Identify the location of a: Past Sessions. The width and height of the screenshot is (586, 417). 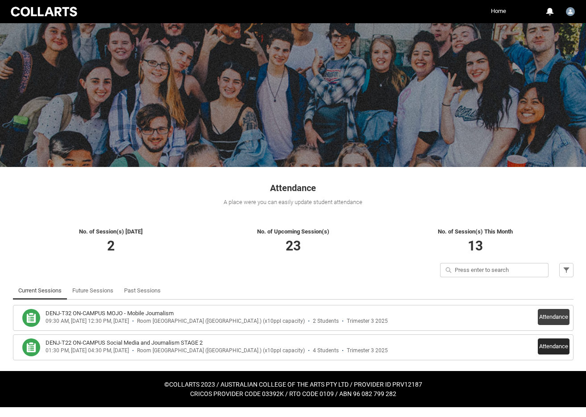
(142, 291).